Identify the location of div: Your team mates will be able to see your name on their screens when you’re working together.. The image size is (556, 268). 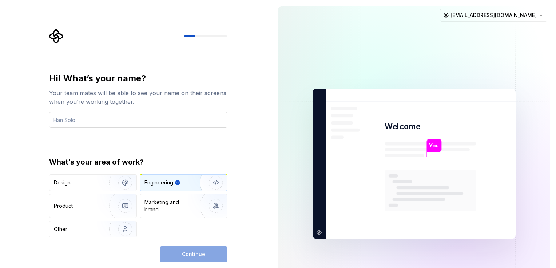
(138, 97).